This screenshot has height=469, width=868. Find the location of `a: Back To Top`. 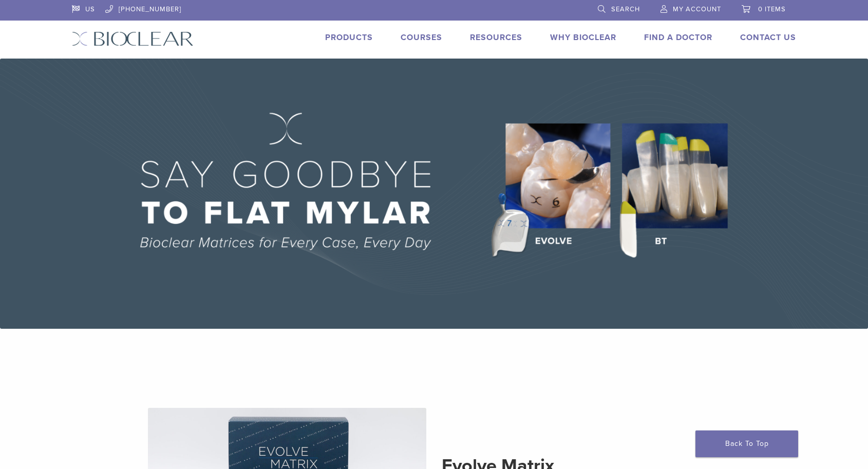

a: Back To Top is located at coordinates (747, 444).